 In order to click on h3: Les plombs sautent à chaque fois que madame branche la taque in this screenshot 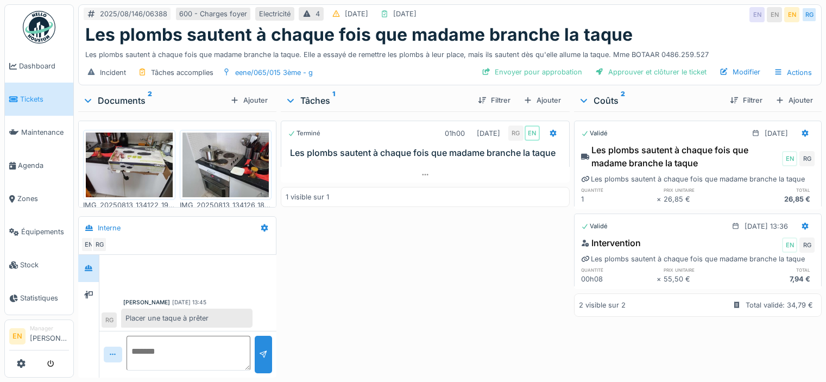, I will do `click(427, 153)`.